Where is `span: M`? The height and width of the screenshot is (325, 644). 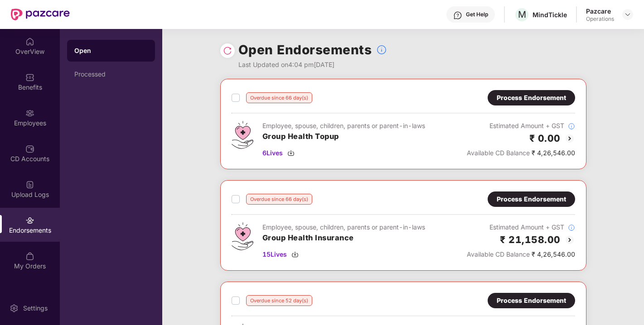
span: M is located at coordinates (522, 15).